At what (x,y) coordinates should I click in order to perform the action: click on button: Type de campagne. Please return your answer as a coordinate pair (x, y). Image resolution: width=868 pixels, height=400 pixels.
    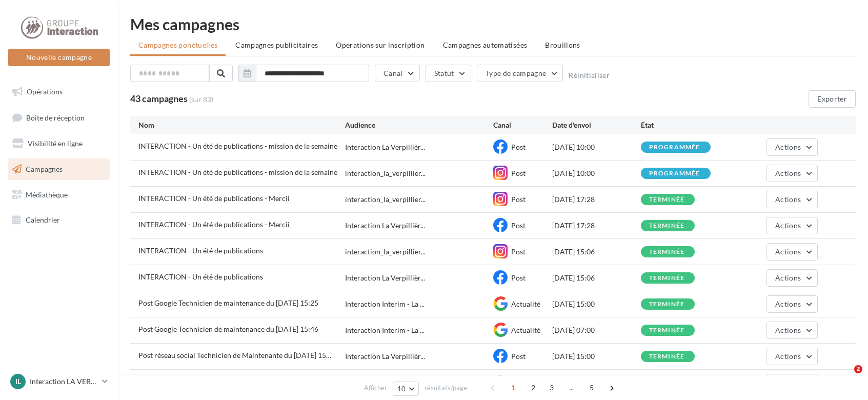
    Looking at the image, I should click on (520, 73).